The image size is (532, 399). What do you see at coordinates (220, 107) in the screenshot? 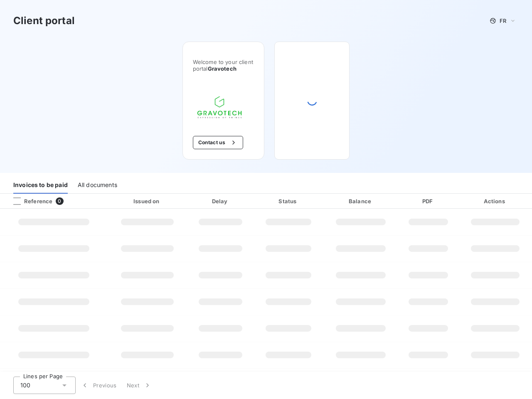
I see `img: Company logo` at bounding box center [220, 107].